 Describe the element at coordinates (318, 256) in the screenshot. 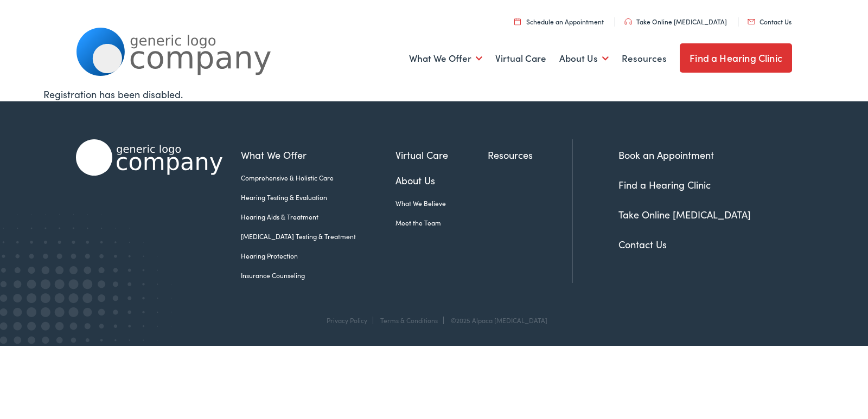

I see `a: Hearing Protection` at that location.